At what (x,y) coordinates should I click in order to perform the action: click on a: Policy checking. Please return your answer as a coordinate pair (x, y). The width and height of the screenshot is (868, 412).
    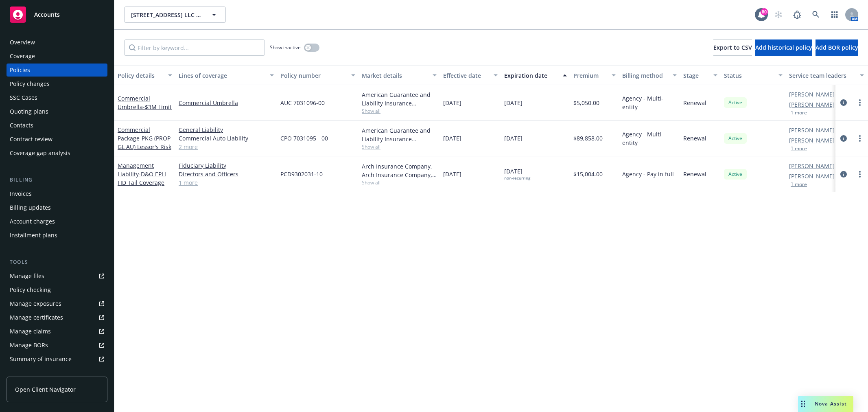
    Looking at the image, I should click on (57, 291).